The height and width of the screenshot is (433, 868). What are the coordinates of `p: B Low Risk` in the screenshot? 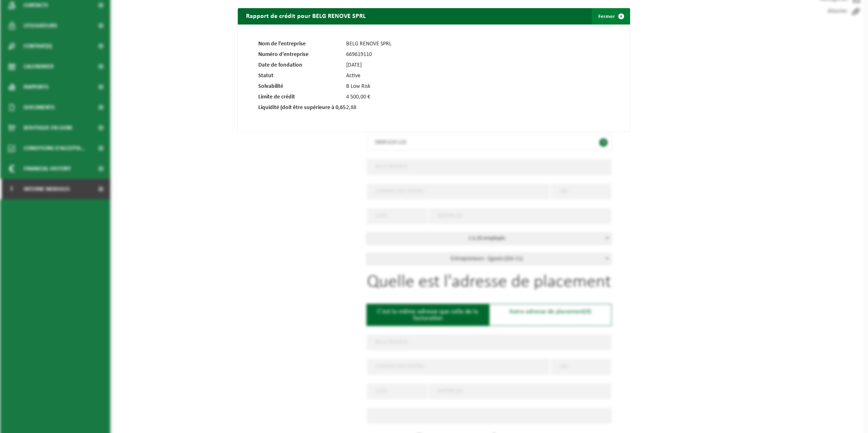 It's located at (358, 87).